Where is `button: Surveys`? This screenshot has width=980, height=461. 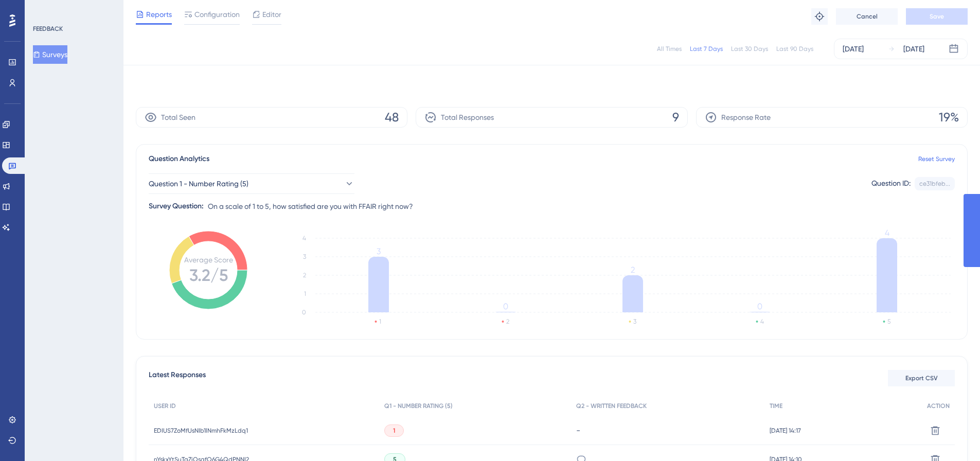
button: Surveys is located at coordinates (50, 54).